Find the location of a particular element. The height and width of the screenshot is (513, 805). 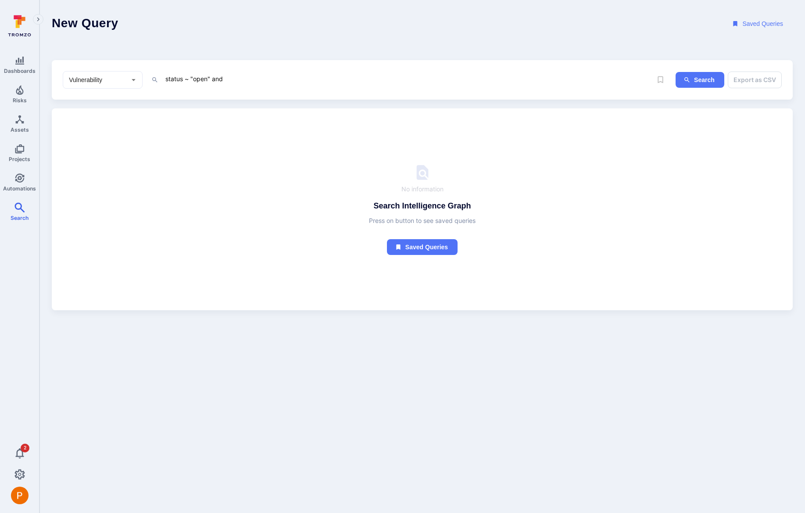

button: Open is located at coordinates (133, 79).